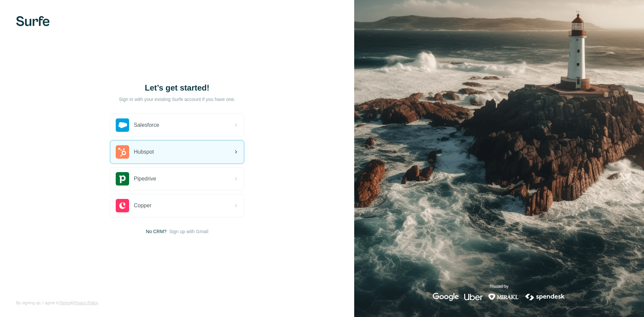  What do you see at coordinates (474, 297) in the screenshot?
I see `img: uber's logo` at bounding box center [474, 297].